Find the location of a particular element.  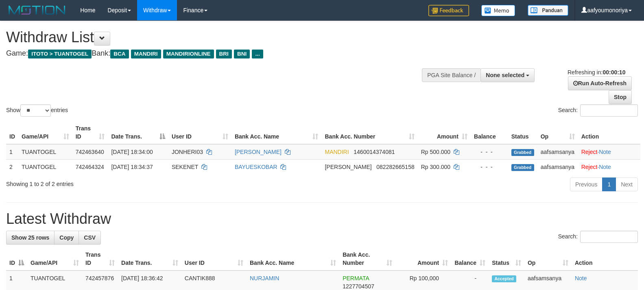

a: Previous is located at coordinates (587, 184).